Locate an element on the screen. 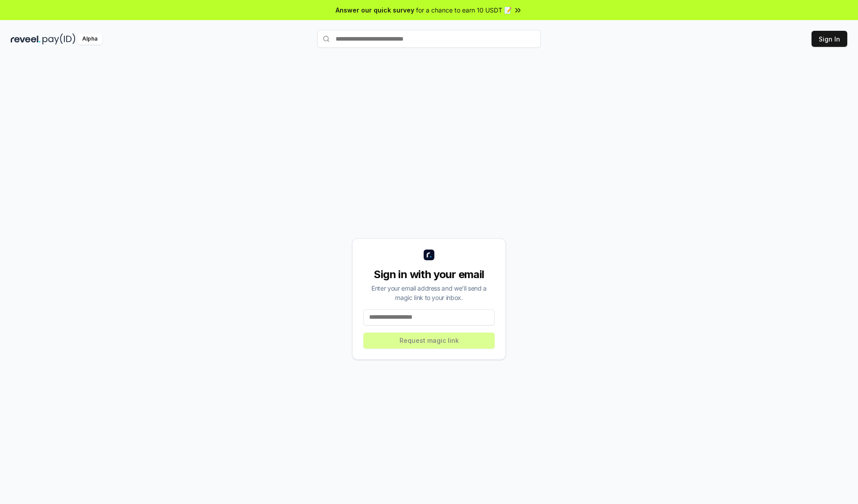 This screenshot has height=504, width=858. div: Sign in with your email is located at coordinates (429, 274).